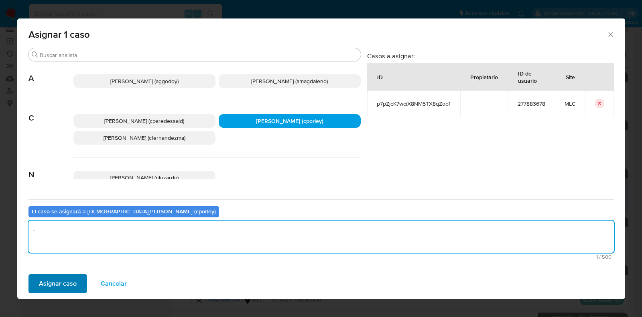  What do you see at coordinates (570, 77) in the screenshot?
I see `div: Site` at bounding box center [570, 77].